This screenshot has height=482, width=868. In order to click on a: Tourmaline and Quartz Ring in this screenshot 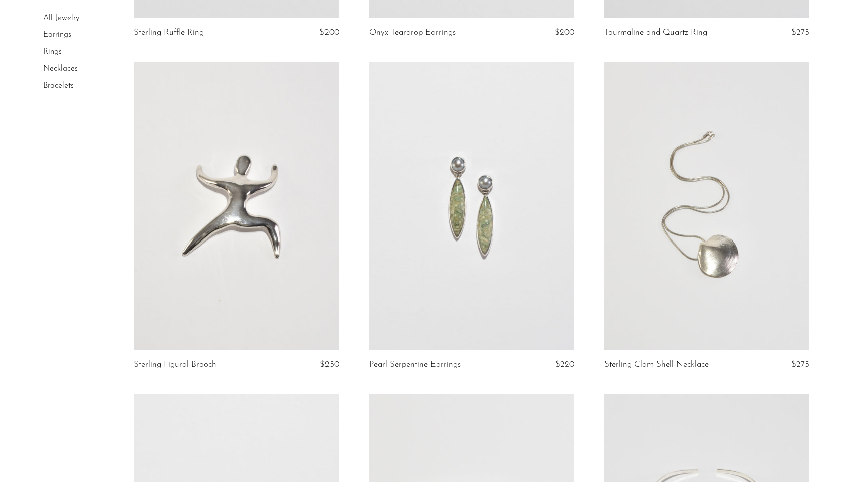, I will do `click(656, 33)`.